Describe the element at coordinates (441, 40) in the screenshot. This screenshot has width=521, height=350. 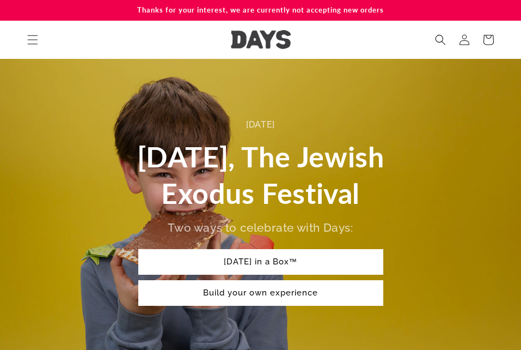
I see `summary: Search` at that location.